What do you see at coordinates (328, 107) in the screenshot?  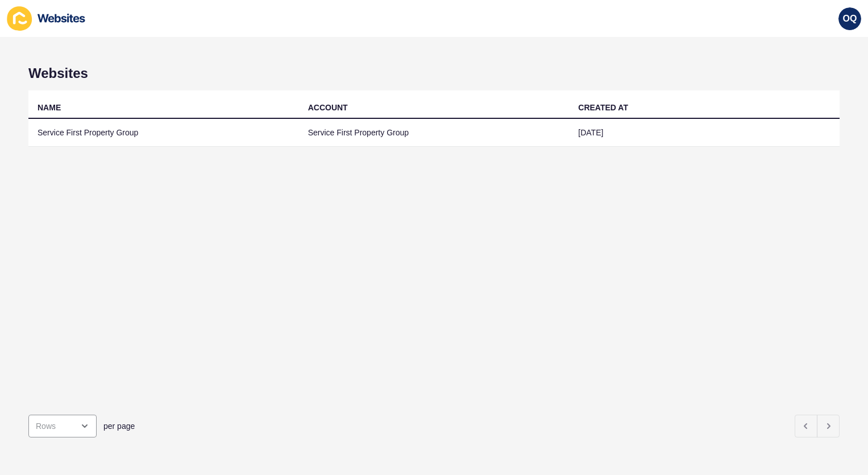 I see `div: ACCOUNT` at bounding box center [328, 107].